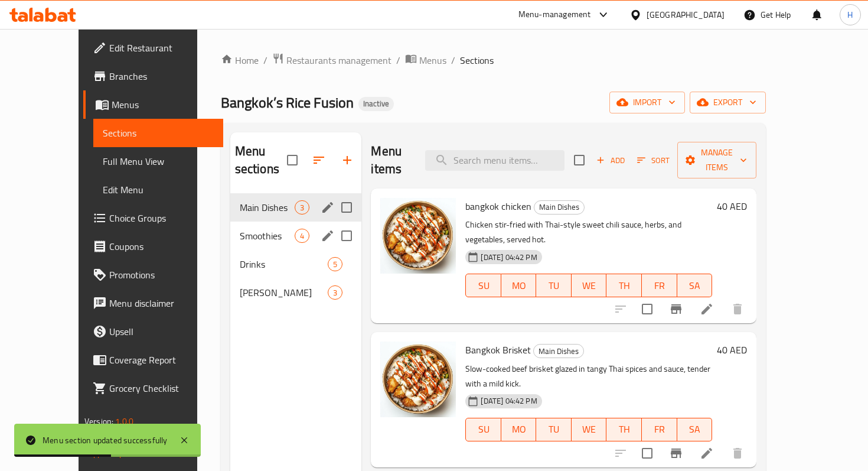  What do you see at coordinates (611, 160) in the screenshot?
I see `span: Add` at bounding box center [611, 160].